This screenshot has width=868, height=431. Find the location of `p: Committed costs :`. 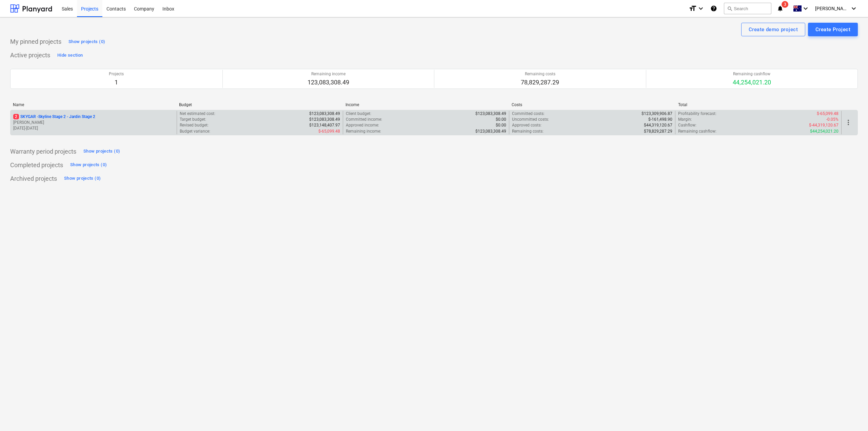

p: Committed costs : is located at coordinates (528, 114).